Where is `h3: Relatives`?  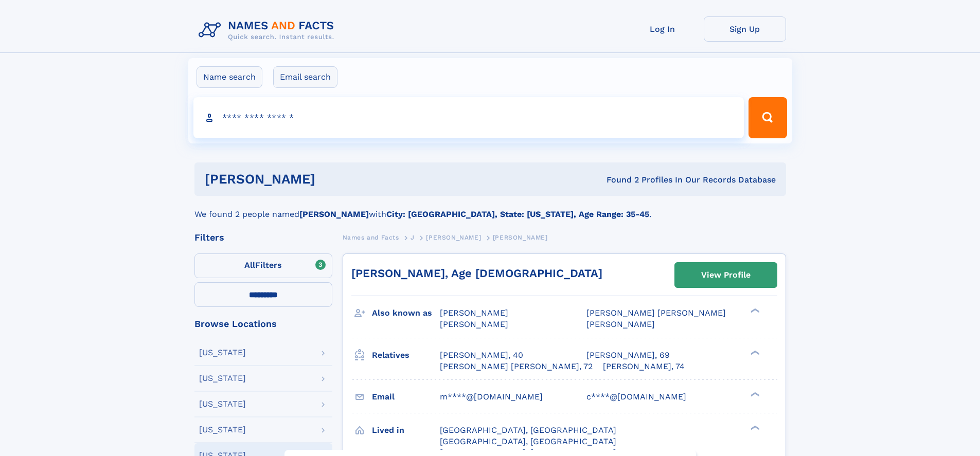
h3: Relatives is located at coordinates (405, 356).